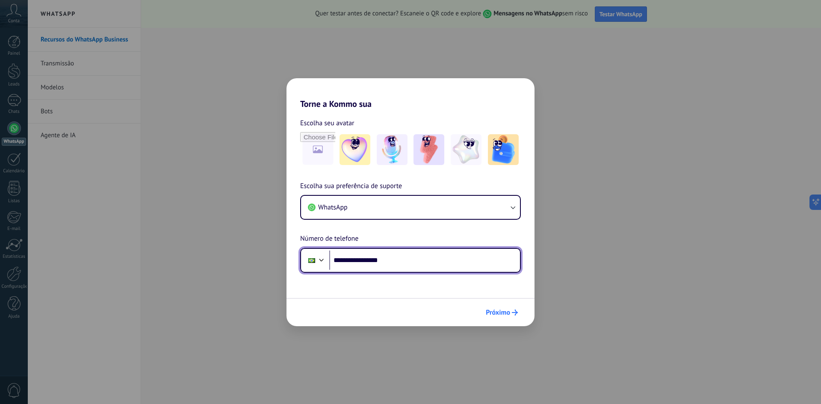 The image size is (821, 404). What do you see at coordinates (333, 207) in the screenshot?
I see `span: WhatsApp` at bounding box center [333, 207].